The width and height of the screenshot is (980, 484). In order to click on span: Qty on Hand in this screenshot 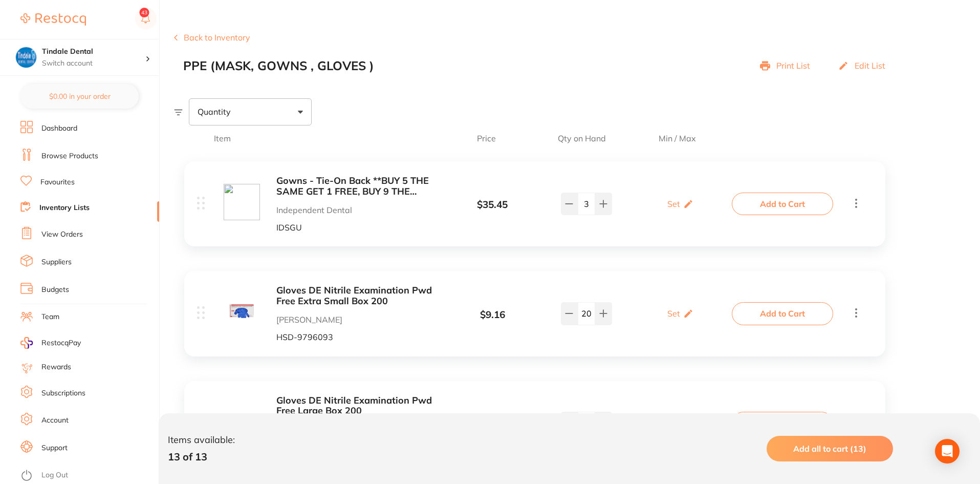, I will do `click(582, 138)`.